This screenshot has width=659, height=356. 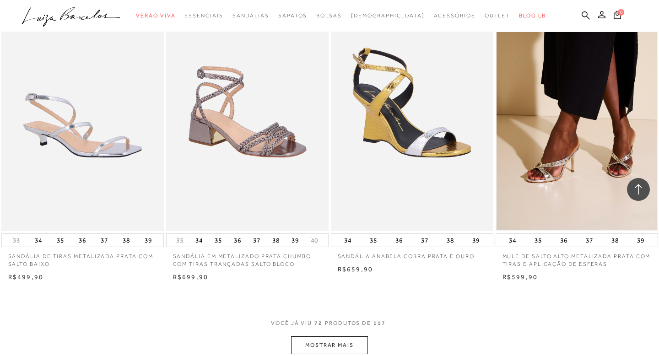 What do you see at coordinates (454, 16) in the screenshot?
I see `span: Acessórios` at bounding box center [454, 16].